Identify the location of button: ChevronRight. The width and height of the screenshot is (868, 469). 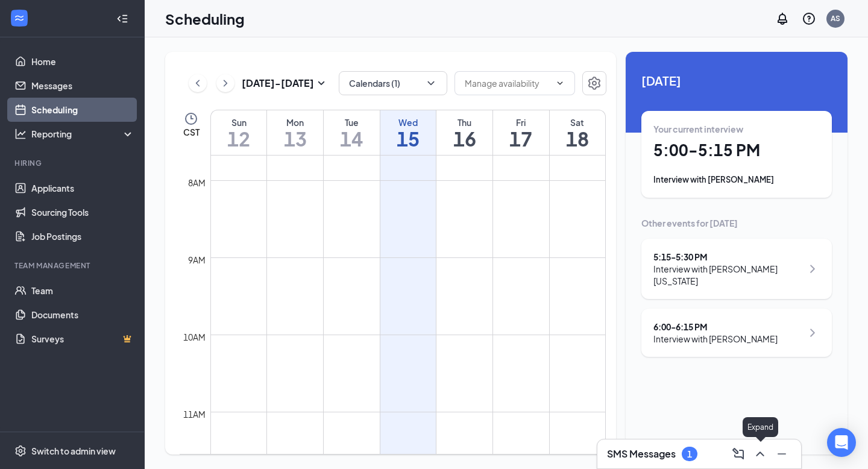
(225, 83).